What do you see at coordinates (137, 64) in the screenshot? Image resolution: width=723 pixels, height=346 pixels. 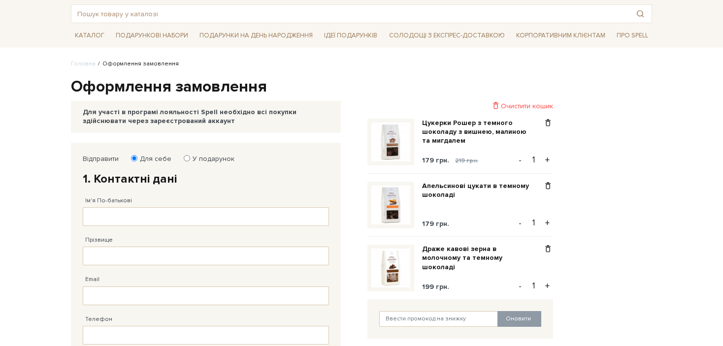 I see `li: Оформлення замовлення` at bounding box center [137, 64].